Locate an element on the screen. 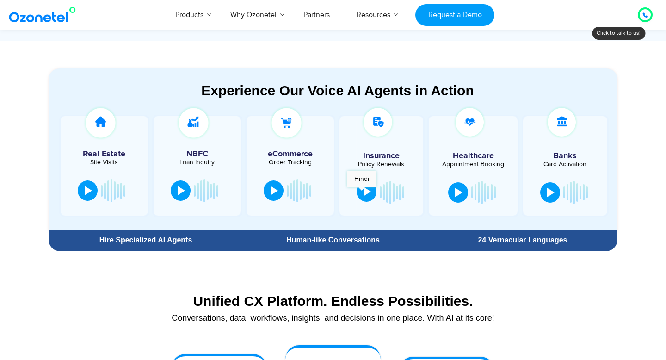  div: Hire Specialized AI Agents is located at coordinates (146, 240).